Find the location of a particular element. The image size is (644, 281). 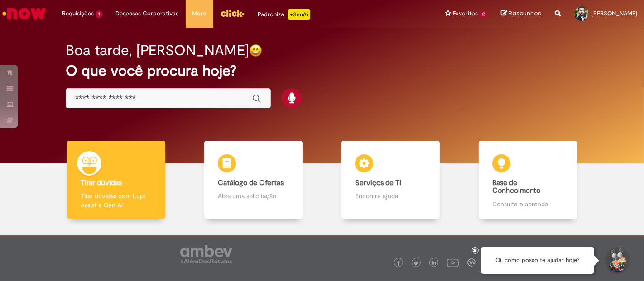

p: Encontre ajuda is located at coordinates (391, 196).